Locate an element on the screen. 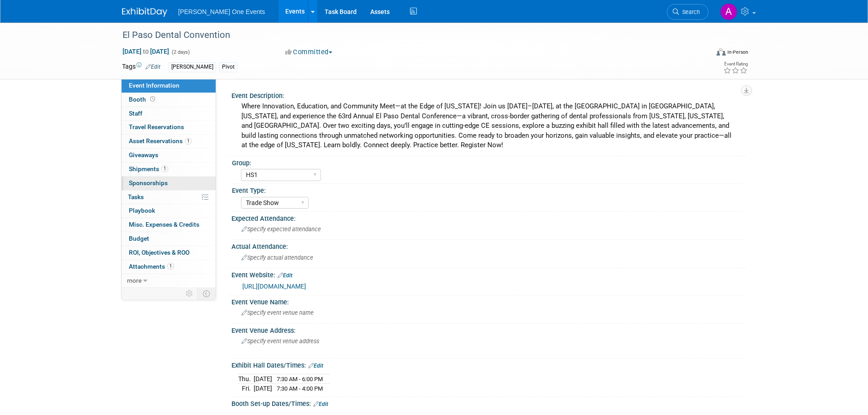 The height and width of the screenshot is (415, 868). span: ROI, Objectives & ROO is located at coordinates (159, 253).